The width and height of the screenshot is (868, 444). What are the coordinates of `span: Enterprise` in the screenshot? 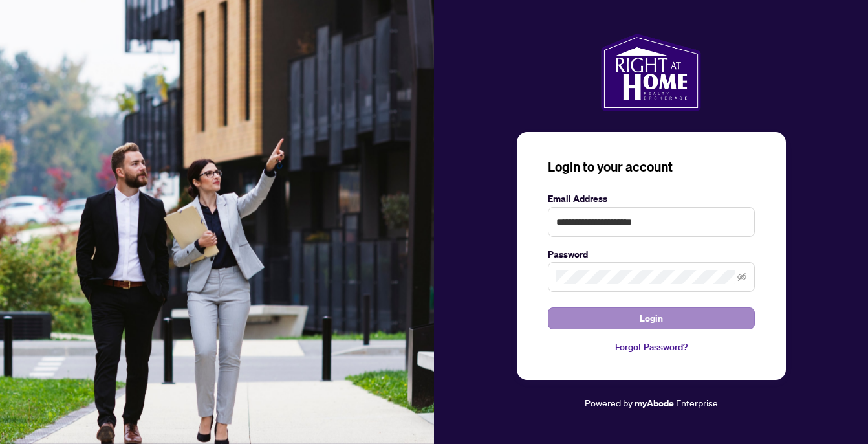 It's located at (697, 403).